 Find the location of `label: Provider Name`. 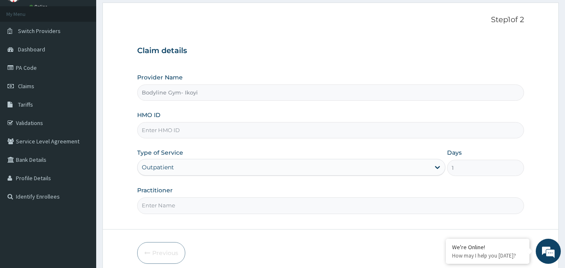

label: Provider Name is located at coordinates (160, 77).